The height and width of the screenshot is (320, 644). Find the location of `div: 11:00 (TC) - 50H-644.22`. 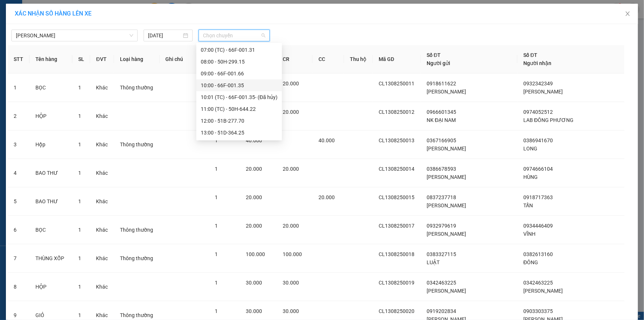

div: 11:00 (TC) - 50H-644.22 is located at coordinates (239, 109).